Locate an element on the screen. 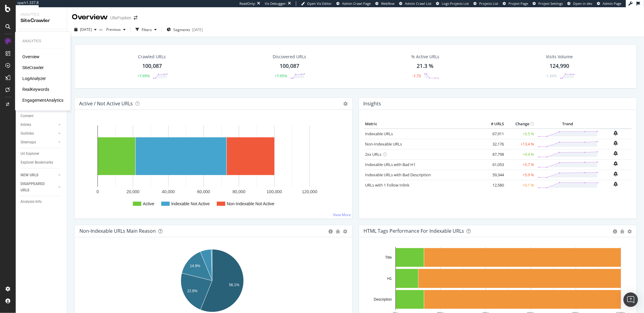  text: 80,000 is located at coordinates (239, 192).